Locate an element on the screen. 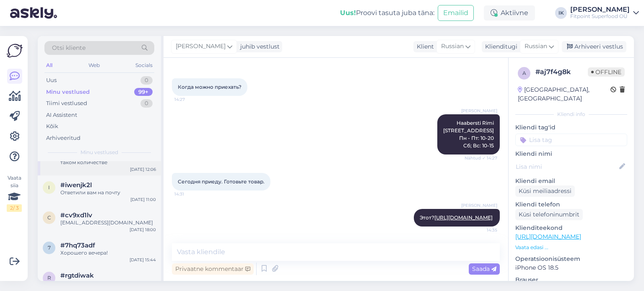 This screenshot has height=291, width=644. p: Kliendi tag'id is located at coordinates (571, 128).